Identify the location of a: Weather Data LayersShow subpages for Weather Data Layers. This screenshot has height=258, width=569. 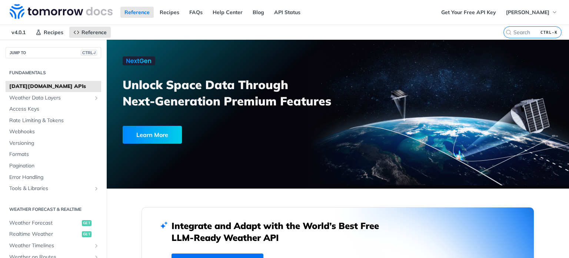
(53, 98).